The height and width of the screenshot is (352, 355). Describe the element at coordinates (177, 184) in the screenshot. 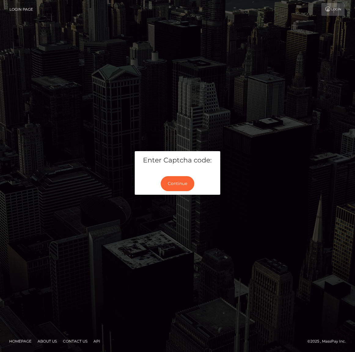

I see `button: Continue` at that location.